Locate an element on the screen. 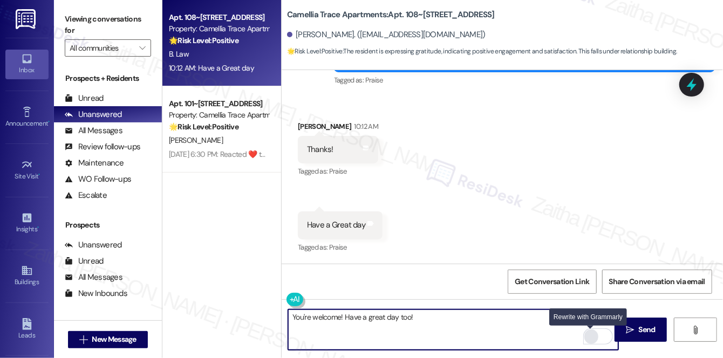 The width and height of the screenshot is (723, 358). button: New Message is located at coordinates (108, 340).